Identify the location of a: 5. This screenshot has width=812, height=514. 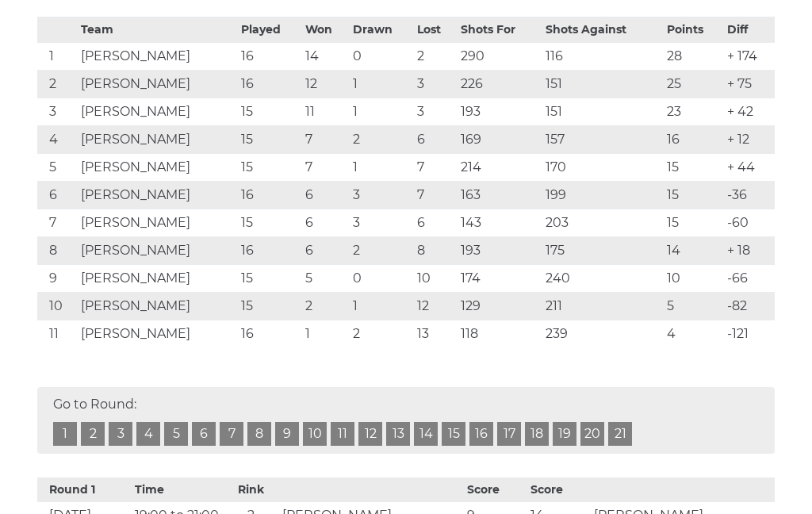
(176, 433).